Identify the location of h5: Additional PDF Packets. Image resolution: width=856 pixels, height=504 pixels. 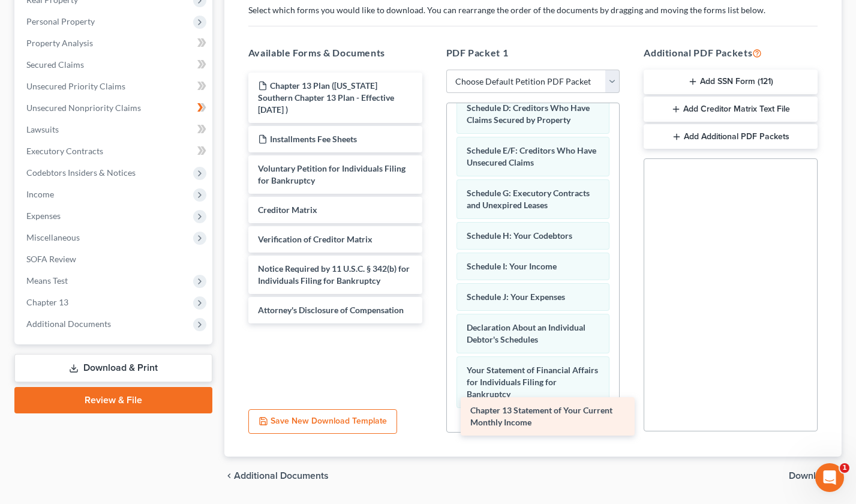
(731, 53).